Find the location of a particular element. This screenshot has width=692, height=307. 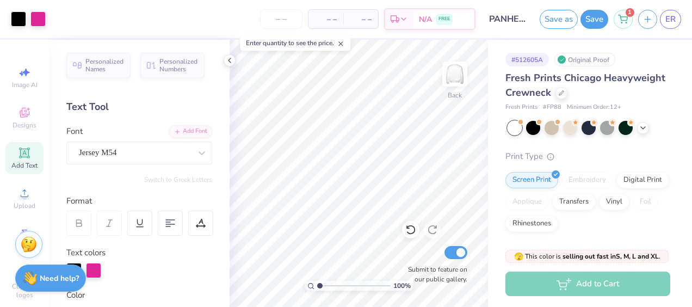

div: Embroidery is located at coordinates (587, 180).